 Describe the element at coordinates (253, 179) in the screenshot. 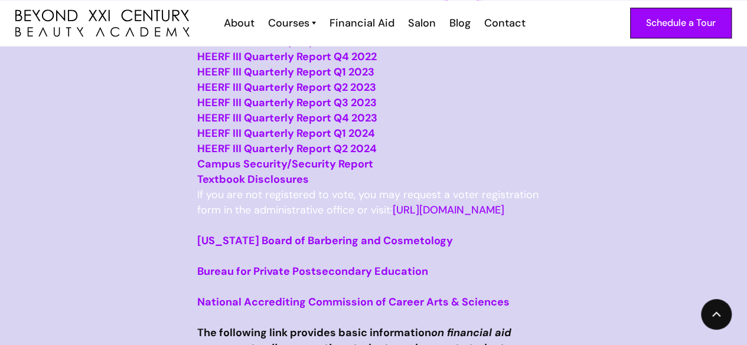

I see `strong: Textbook Disclosures` at that location.